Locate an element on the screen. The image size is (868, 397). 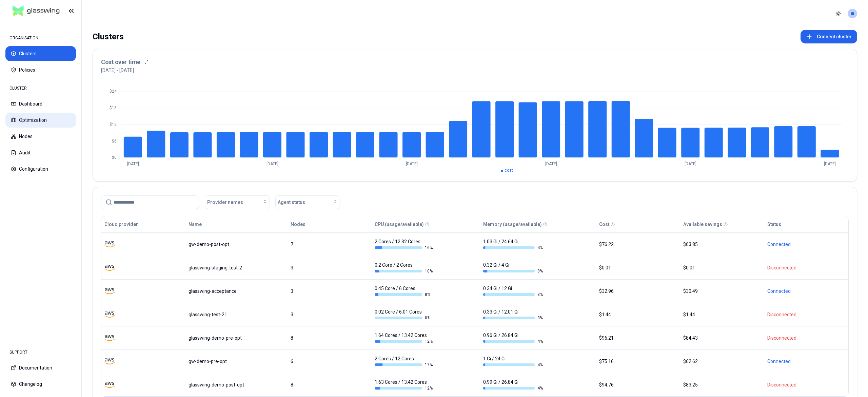
div: CLUSTER is located at coordinates (41, 89).